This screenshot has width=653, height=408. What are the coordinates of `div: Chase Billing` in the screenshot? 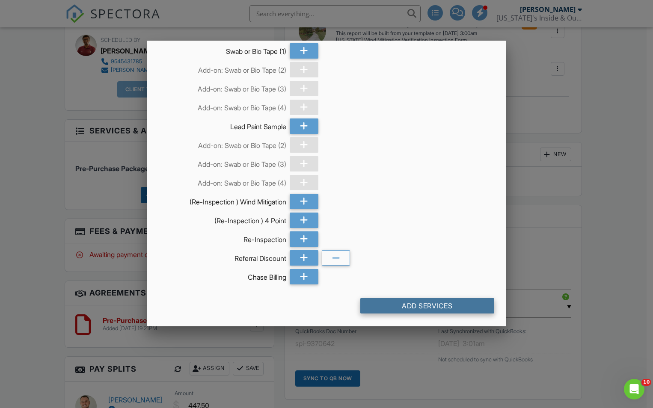 It's located at (223, 276).